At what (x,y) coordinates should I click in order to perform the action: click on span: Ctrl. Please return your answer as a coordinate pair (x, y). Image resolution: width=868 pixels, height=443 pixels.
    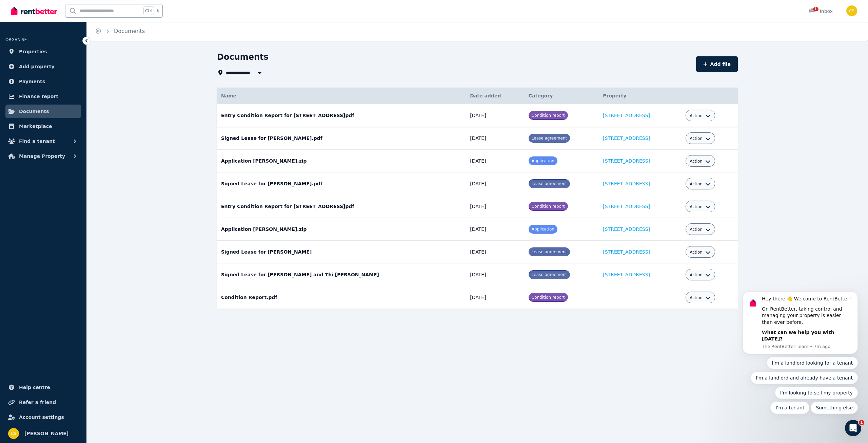
    Looking at the image, I should click on (148, 11).